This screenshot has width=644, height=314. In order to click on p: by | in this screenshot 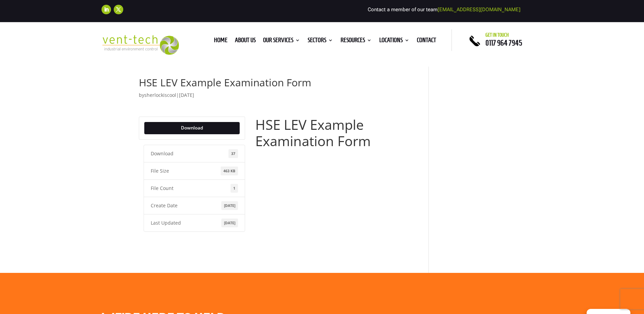, I will do `click(274, 97)`.